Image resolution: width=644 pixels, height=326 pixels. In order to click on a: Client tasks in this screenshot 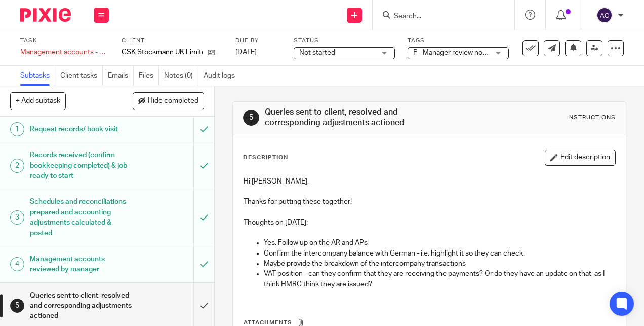, I will do `click(82, 75)`.